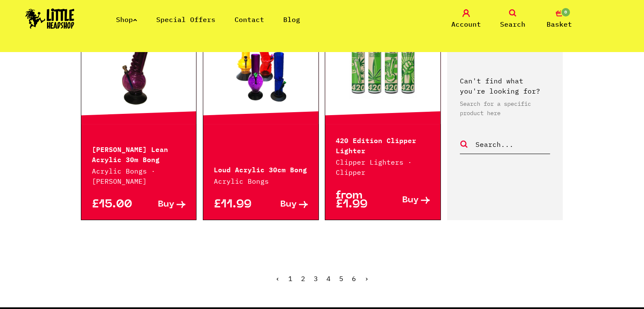 The image size is (644, 309). Describe the element at coordinates (303, 279) in the screenshot. I see `a: 2` at that location.